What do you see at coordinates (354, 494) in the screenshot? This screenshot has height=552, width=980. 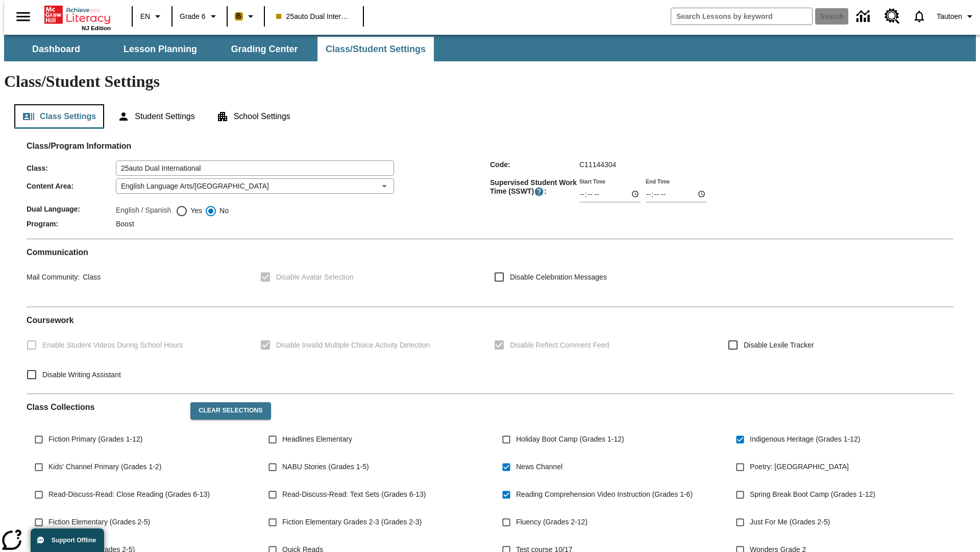 I see `span: Read-Discuss-Read: Text Sets (Grades 6-13)` at bounding box center [354, 494].